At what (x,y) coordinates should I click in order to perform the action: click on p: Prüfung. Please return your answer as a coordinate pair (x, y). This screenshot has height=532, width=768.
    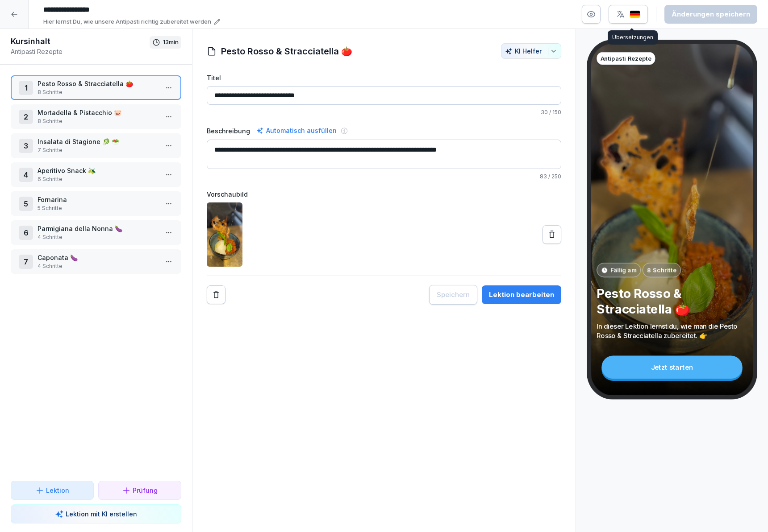
    Looking at the image, I should click on (145, 490).